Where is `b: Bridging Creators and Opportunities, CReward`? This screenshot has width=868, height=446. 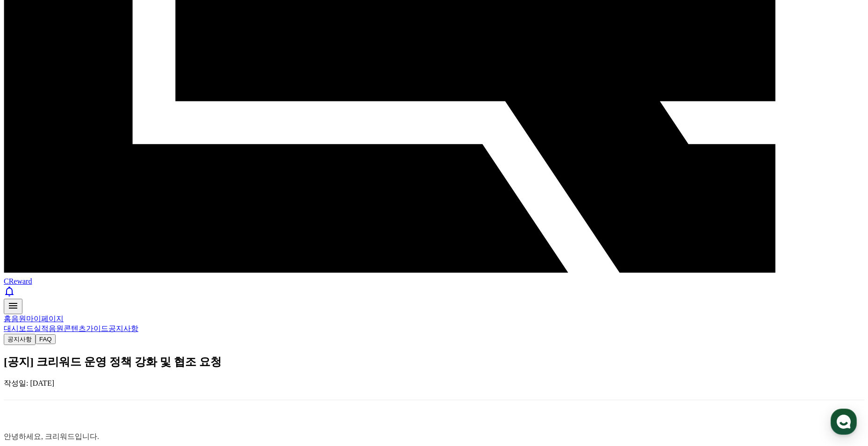 b: Bridging Creators and Opportunities, CReward is located at coordinates (74, 251).